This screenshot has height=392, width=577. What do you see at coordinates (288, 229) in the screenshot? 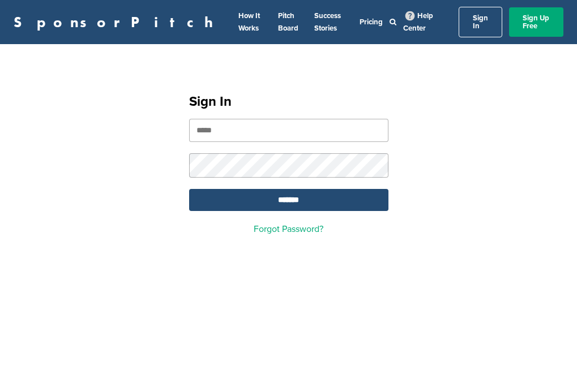
I see `a: Forgot Password?` at bounding box center [288, 229].